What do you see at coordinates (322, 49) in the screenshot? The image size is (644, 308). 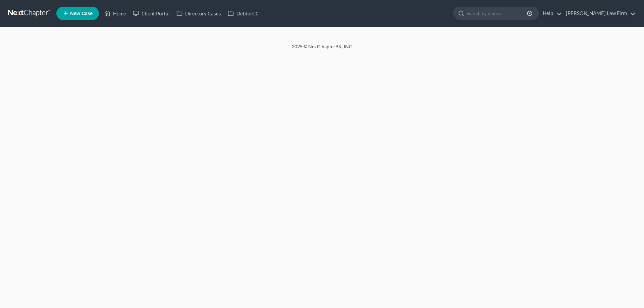 I see `div: 2025 © NextChapterBK, INC` at bounding box center [322, 49].